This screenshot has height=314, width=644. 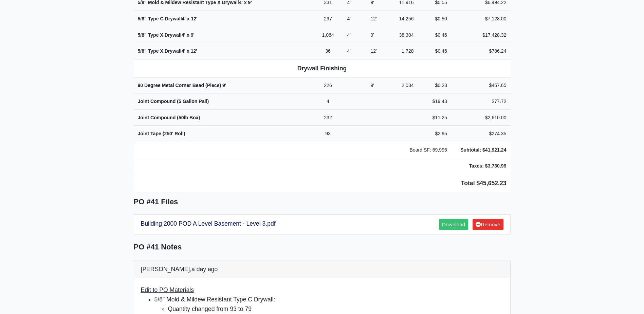 What do you see at coordinates (162, 134) in the screenshot?
I see `strong: Joint Tape (250' Roll)` at bounding box center [162, 134].